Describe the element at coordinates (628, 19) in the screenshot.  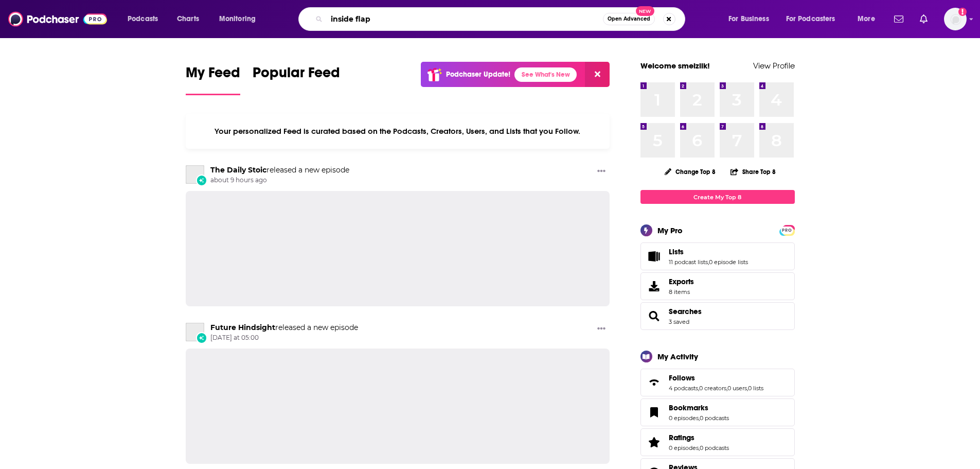
I see `span: Open Advanced` at that location.